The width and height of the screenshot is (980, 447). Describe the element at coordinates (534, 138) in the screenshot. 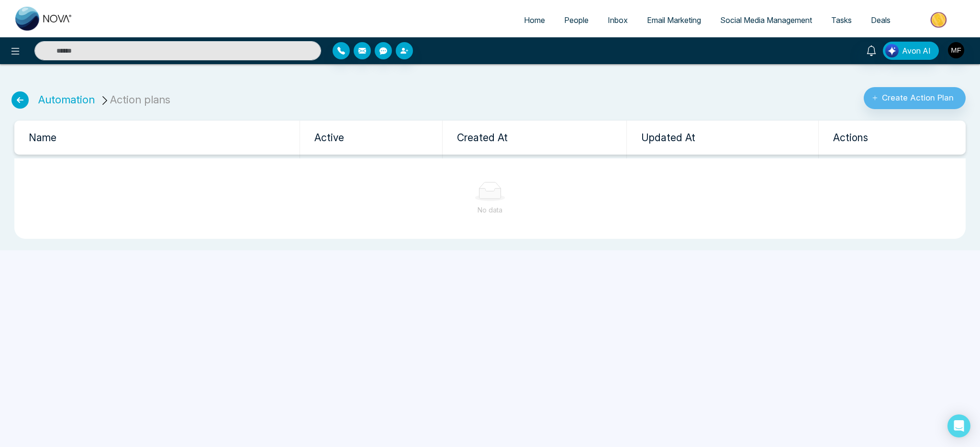

I see `th: Created At` at that location.